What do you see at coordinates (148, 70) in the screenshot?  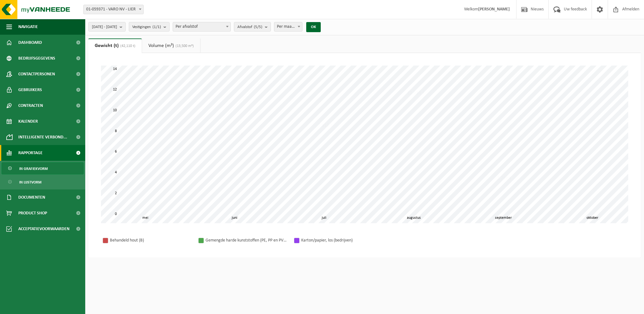 I see `div: 13,280 t` at bounding box center [148, 70].